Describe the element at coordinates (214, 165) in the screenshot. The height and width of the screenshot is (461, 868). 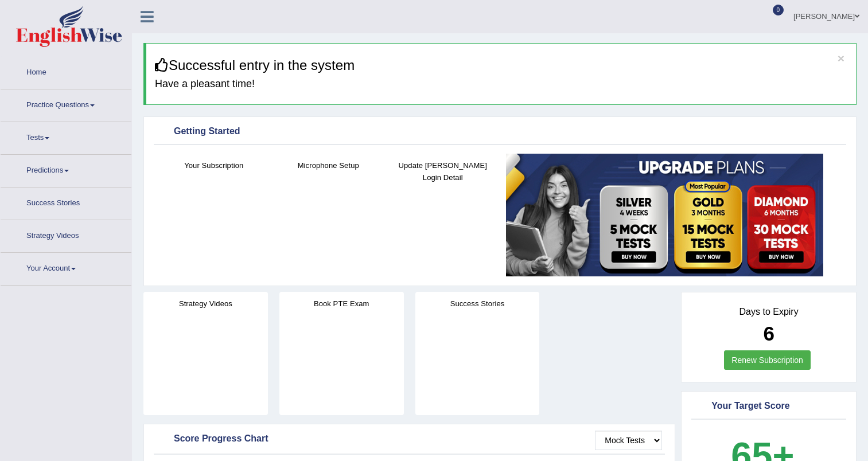
I see `h4: Your Subscription` at that location.